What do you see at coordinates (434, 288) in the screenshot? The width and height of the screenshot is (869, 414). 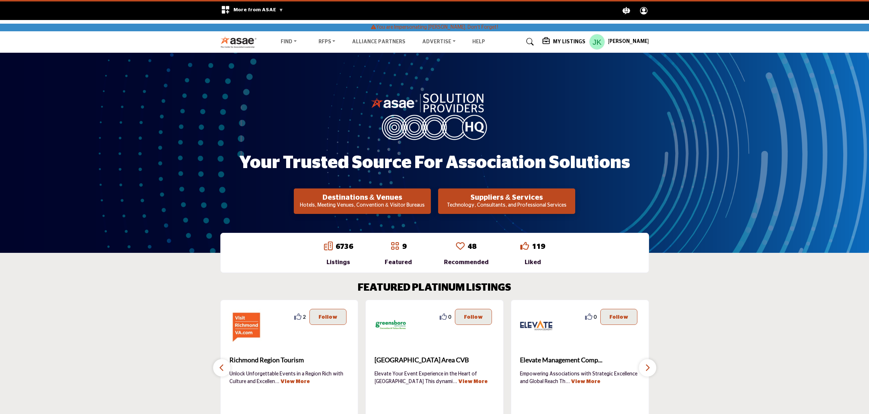 I see `h2: FEATURED PLATINUM LISTINGS` at bounding box center [434, 288].